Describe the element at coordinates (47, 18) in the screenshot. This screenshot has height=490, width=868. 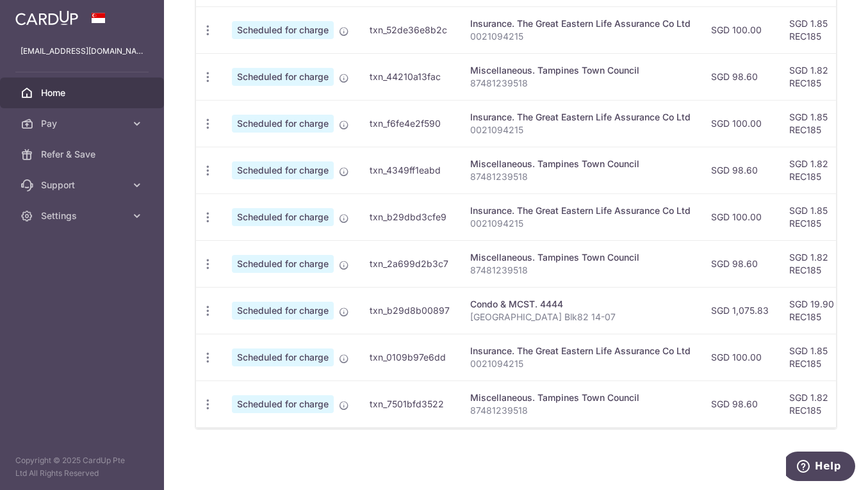
I see `img: CardUp` at that location.